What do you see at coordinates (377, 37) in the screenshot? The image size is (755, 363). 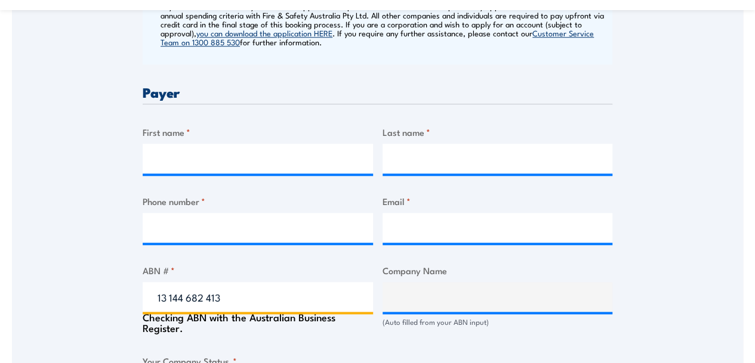 I see `a: Customer Service Team on 1300 885 530` at bounding box center [377, 37].